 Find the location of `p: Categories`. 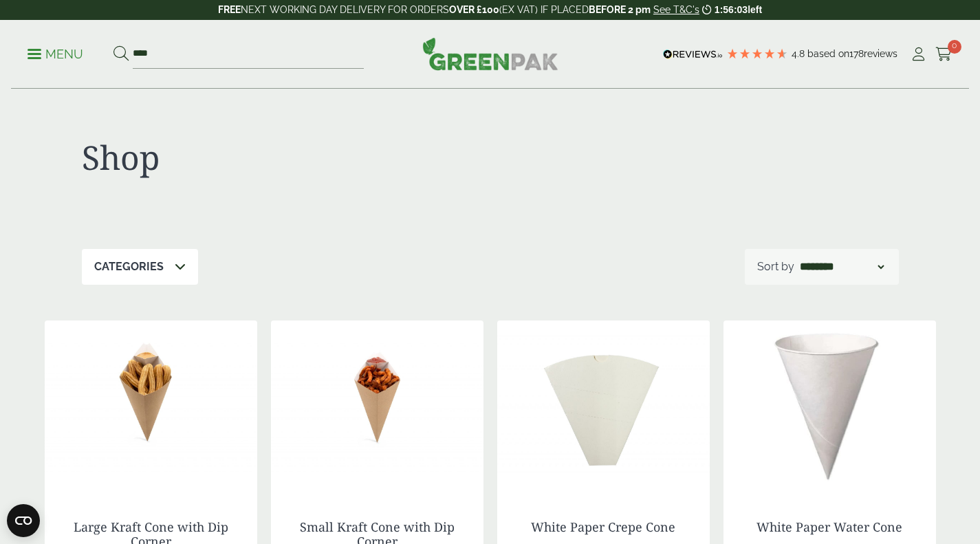

p: Categories is located at coordinates (129, 267).